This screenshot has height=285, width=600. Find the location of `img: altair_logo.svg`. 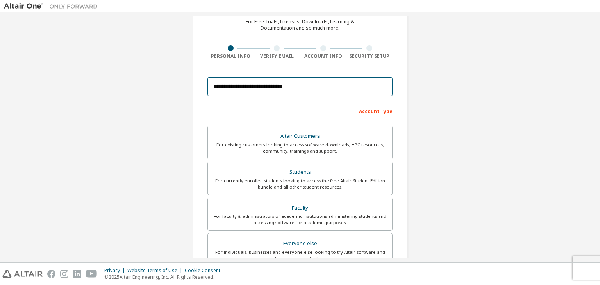

img: altair_logo.svg is located at coordinates (22, 274).